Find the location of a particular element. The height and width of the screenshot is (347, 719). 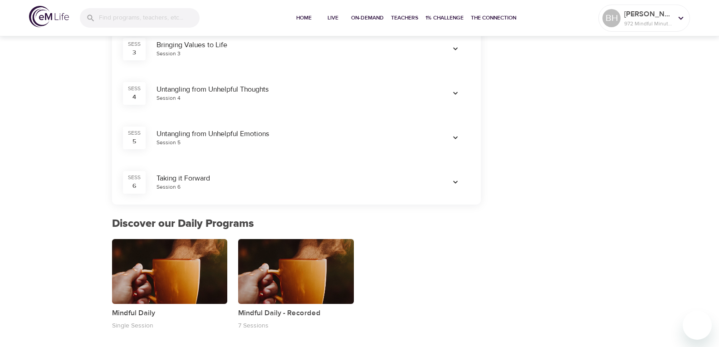

div: 6 is located at coordinates (134, 186).